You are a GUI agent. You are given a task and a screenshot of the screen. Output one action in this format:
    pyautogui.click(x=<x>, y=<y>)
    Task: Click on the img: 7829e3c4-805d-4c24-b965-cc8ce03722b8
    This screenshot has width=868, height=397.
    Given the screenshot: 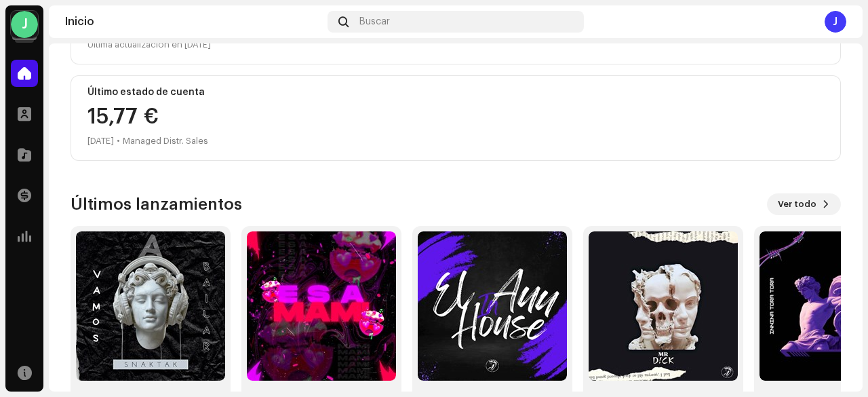 What is the action you would take?
    pyautogui.click(x=663, y=306)
    